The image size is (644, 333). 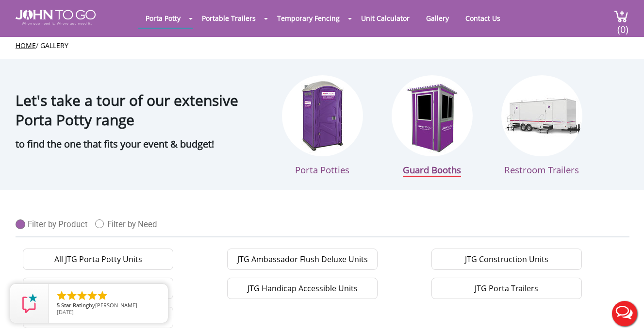 I want to click on span: Restroom Trailers, so click(x=542, y=170).